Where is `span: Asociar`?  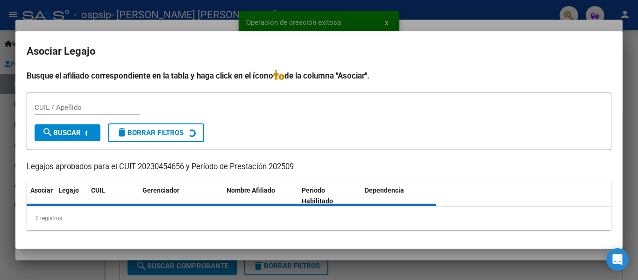
span: Asociar is located at coordinates (42, 190).